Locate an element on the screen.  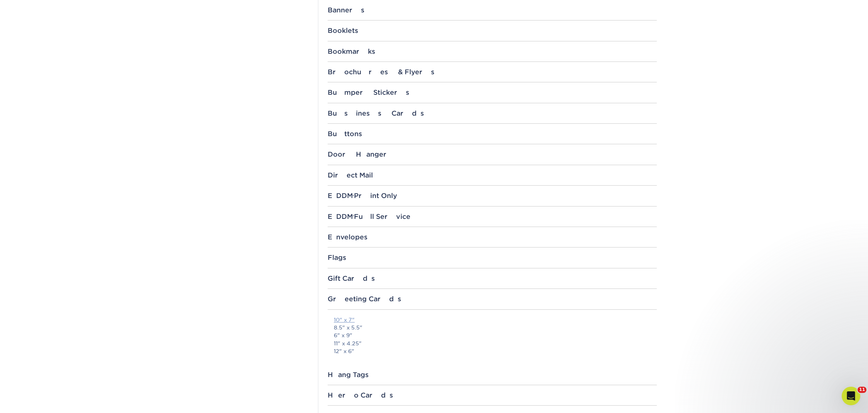
div: Gift Cards is located at coordinates (492, 279).